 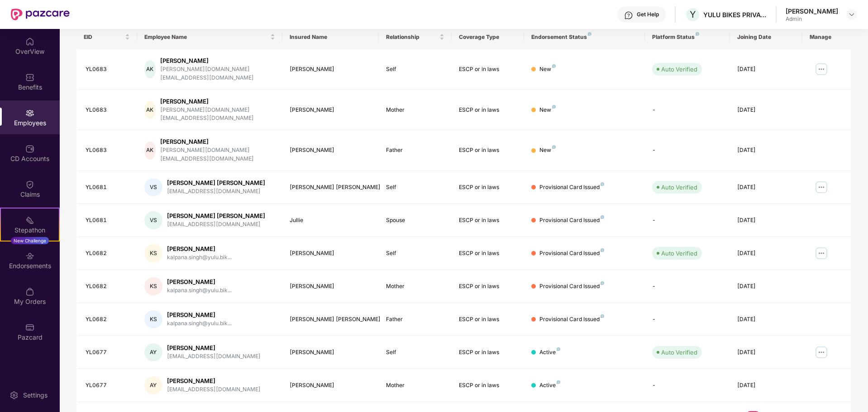 What do you see at coordinates (30, 77) in the screenshot?
I see `img: svg+xml;base64,PHN2ZyBpZD0iQmVuZWZpdHMiIHhtbG5zPSJodHRwOi8vd3d3LnczLm9yZy8yMDAwL3N2ZyIgd2lkdGg9Ij...` at bounding box center [30, 77].